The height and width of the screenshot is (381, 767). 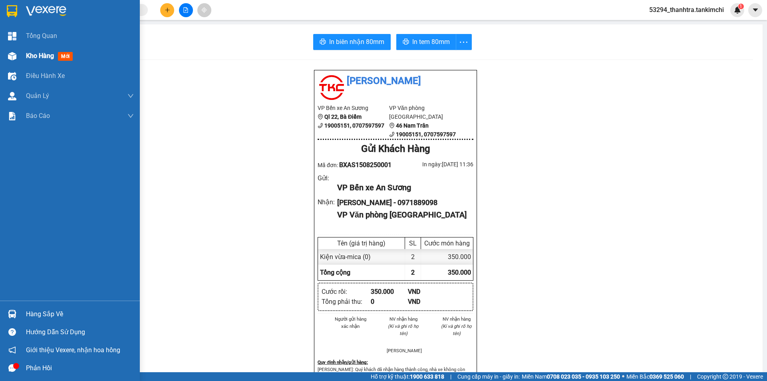 I want to click on img: dashboard-icon, so click(x=12, y=36).